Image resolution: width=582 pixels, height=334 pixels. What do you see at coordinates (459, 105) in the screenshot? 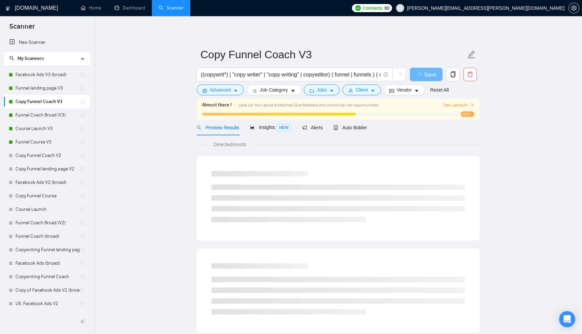
I see `span: Train Laziza AI` at bounding box center [459, 105].